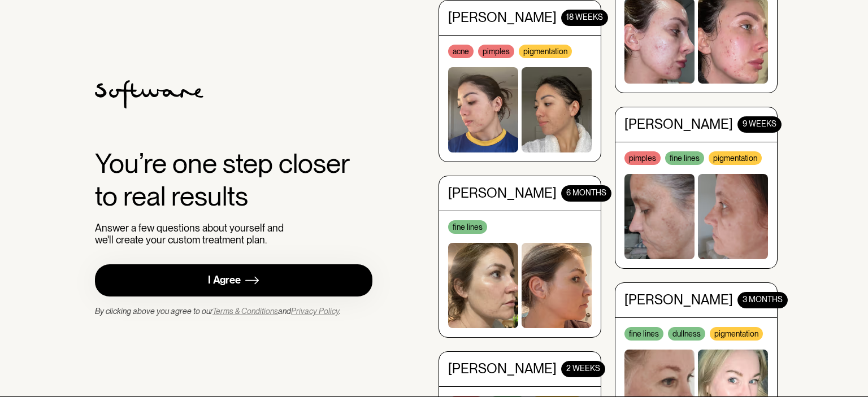  What do you see at coordinates (586, 193) in the screenshot?
I see `div: 6 months` at bounding box center [586, 193].